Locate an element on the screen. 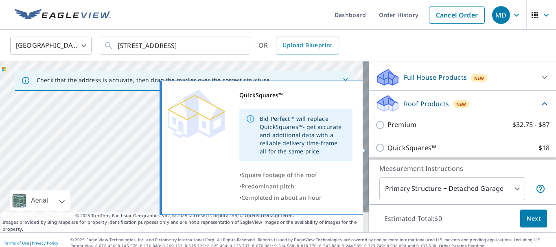  span: Predominant pitch is located at coordinates (268, 186).